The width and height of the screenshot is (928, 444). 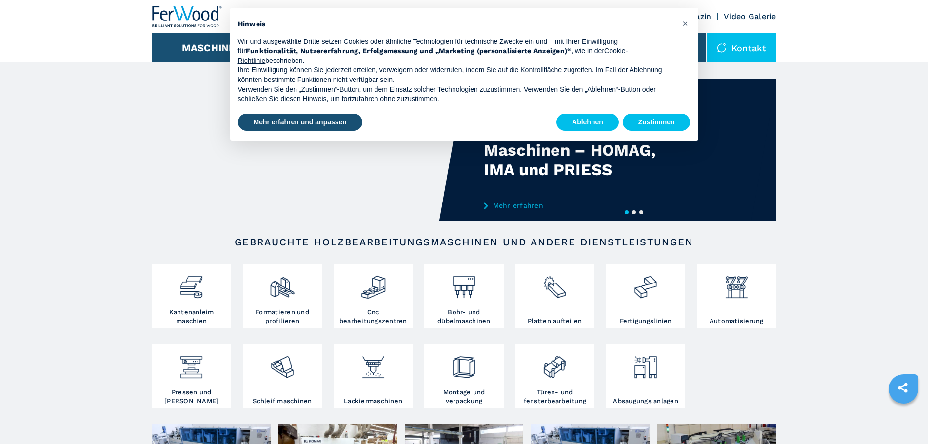 I want to click on button: Maschinen, so click(x=212, y=48).